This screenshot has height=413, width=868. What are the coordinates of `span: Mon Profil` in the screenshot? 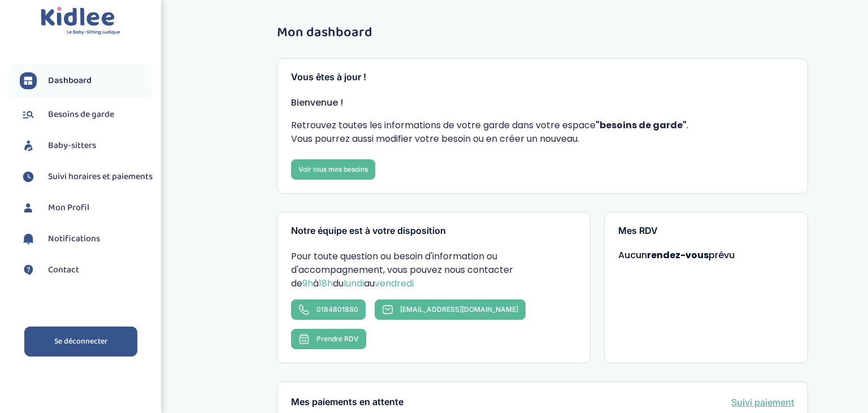 It's located at (69, 208).